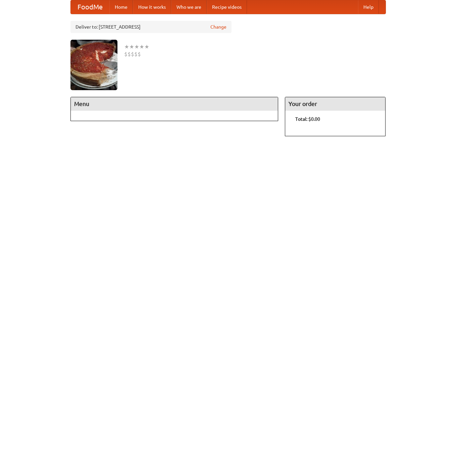 Image resolution: width=456 pixels, height=476 pixels. I want to click on a: Change, so click(219, 27).